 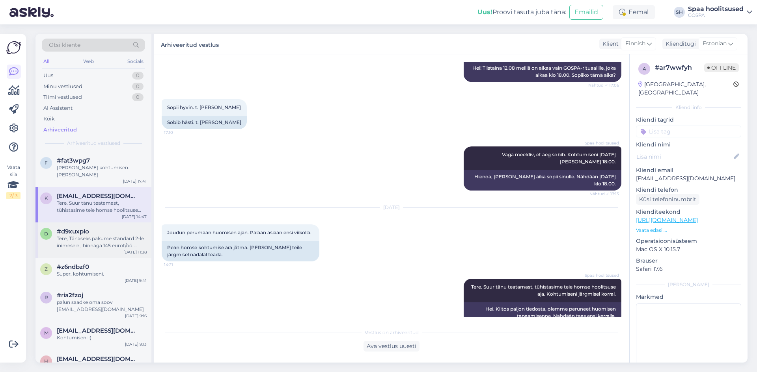 I want to click on div: Socials, so click(x=135, y=61).